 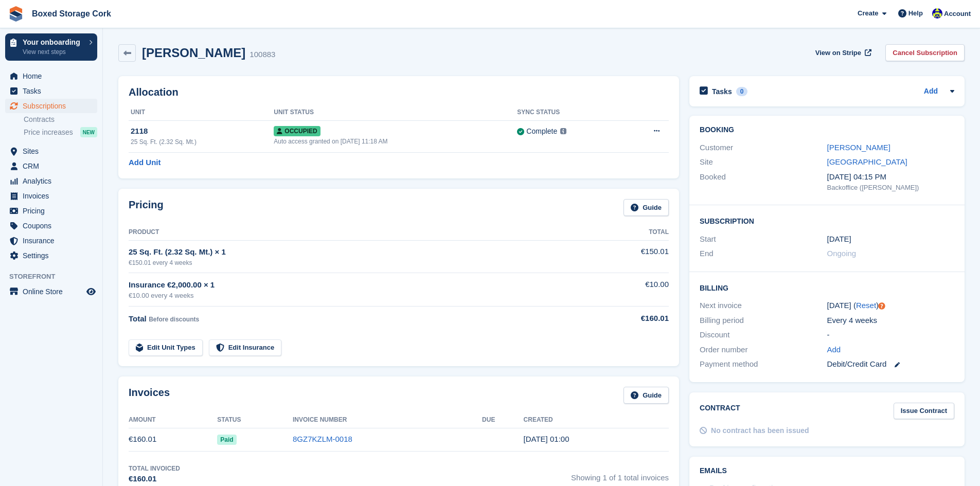 What do you see at coordinates (263, 54) in the screenshot?
I see `div: 100883` at bounding box center [263, 54].